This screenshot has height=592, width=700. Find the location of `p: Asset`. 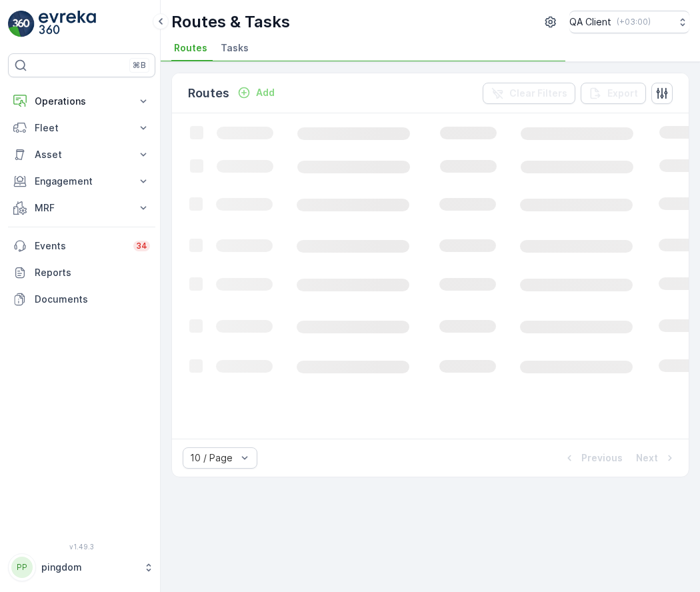

p: Asset is located at coordinates (82, 155).